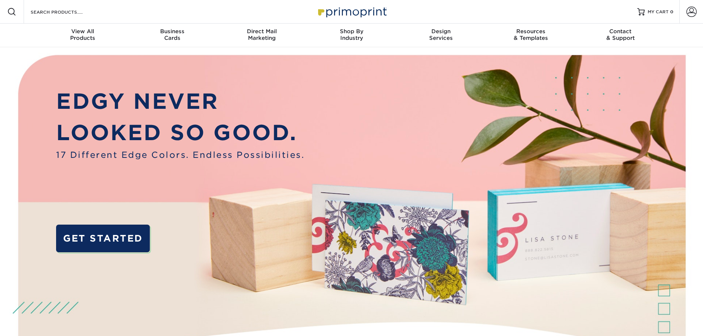 This screenshot has width=703, height=336. What do you see at coordinates (671, 12) in the screenshot?
I see `span: 0` at bounding box center [671, 12].